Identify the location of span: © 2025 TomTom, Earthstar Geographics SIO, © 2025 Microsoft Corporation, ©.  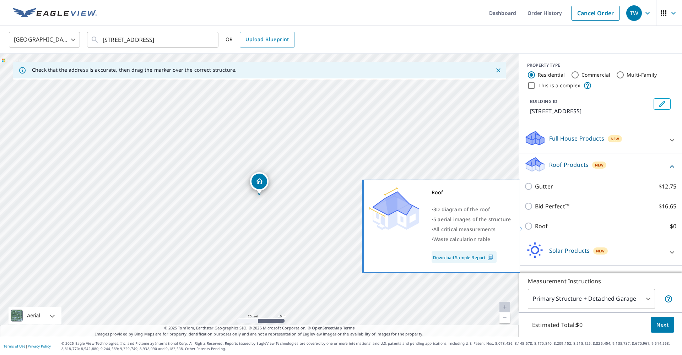
(259, 328).